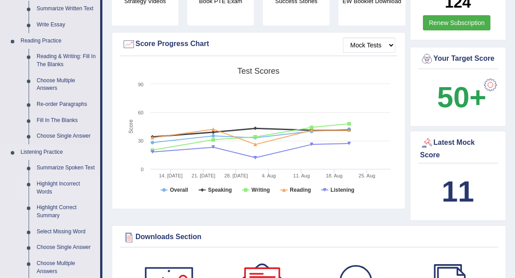 Image resolution: width=515 pixels, height=278 pixels. What do you see at coordinates (141, 85) in the screenshot?
I see `text: 90` at bounding box center [141, 85].